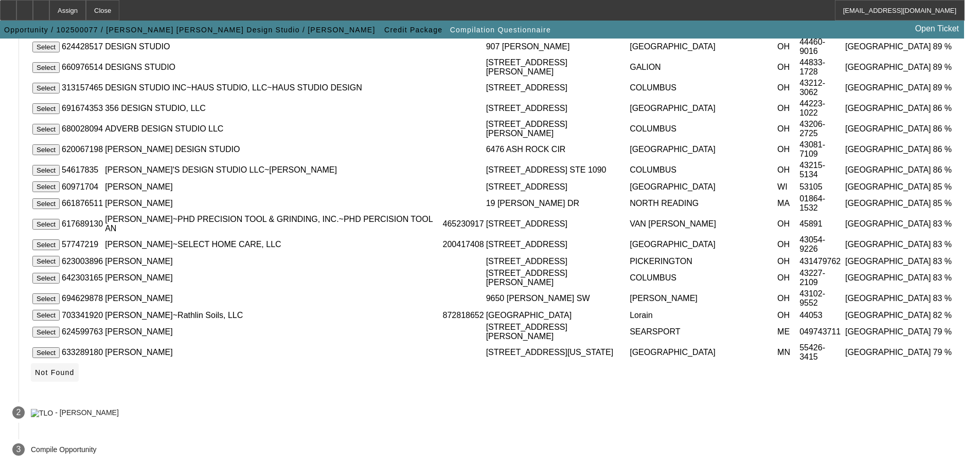  What do you see at coordinates (413, 30) in the screenshot?
I see `span: Credit Package` at bounding box center [413, 30].